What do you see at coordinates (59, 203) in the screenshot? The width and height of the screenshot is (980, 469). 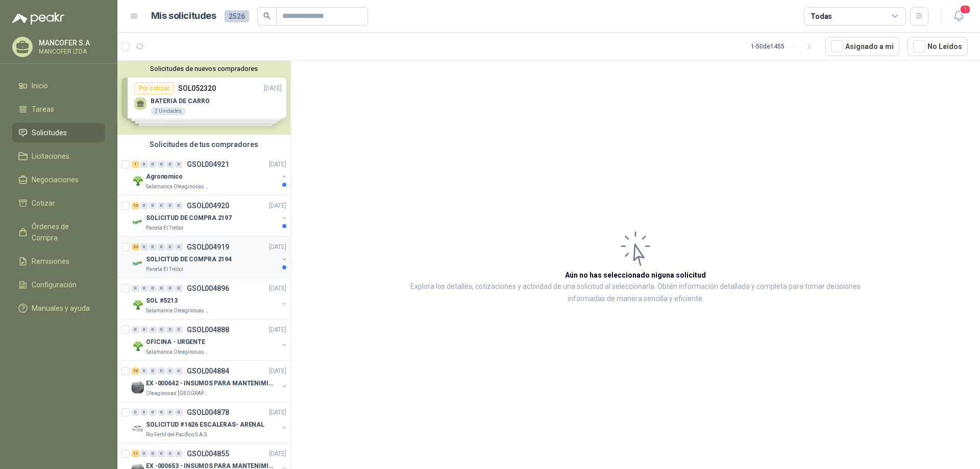 I see `a: Cotizar` at bounding box center [59, 203].